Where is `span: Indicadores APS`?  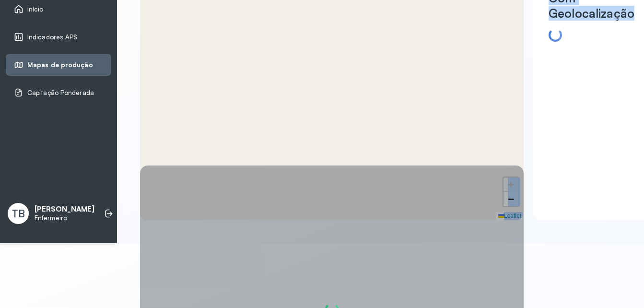 span: Indicadores APS is located at coordinates (52, 37).